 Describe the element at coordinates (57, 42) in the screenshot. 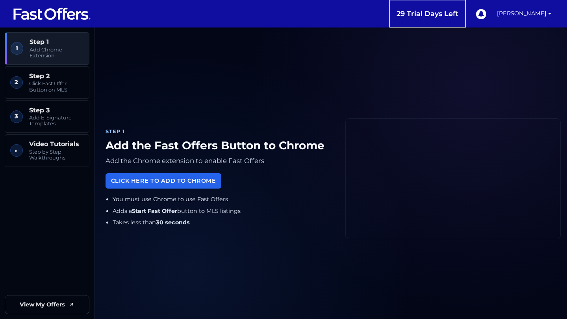

I see `span: Step 1` at that location.